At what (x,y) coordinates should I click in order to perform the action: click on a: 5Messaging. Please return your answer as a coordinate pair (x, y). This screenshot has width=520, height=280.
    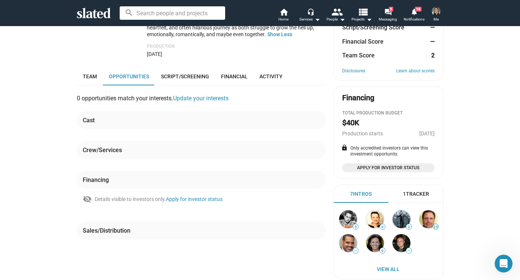
    Looking at the image, I should click on (388, 16).